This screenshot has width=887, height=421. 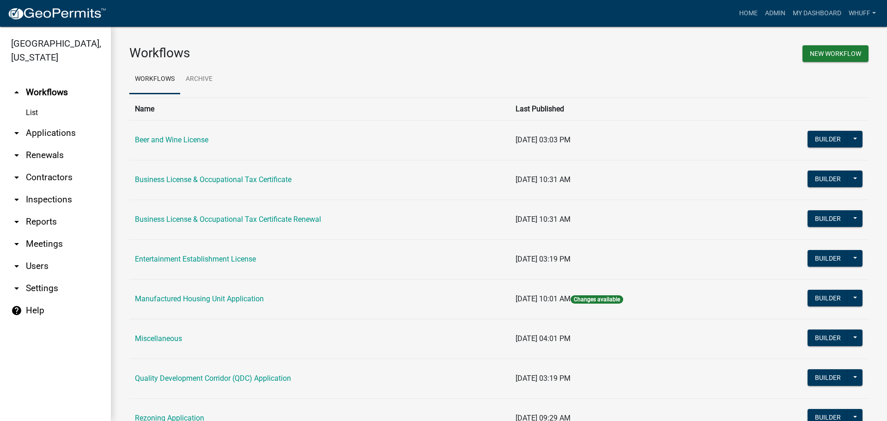 I want to click on a: Beer and Wine License, so click(x=171, y=140).